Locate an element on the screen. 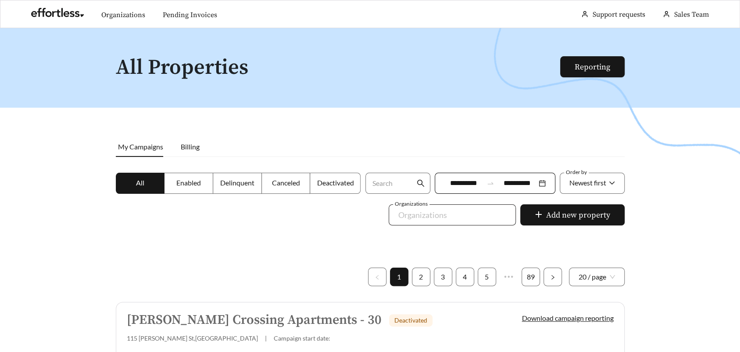 Image resolution: width=740 pixels, height=352 pixels. span: Delinquent is located at coordinates (237, 182).